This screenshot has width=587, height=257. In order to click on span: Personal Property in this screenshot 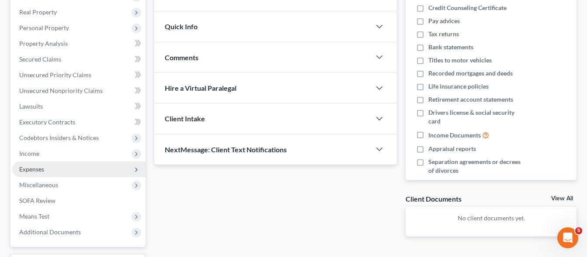, I will do `click(44, 28)`.